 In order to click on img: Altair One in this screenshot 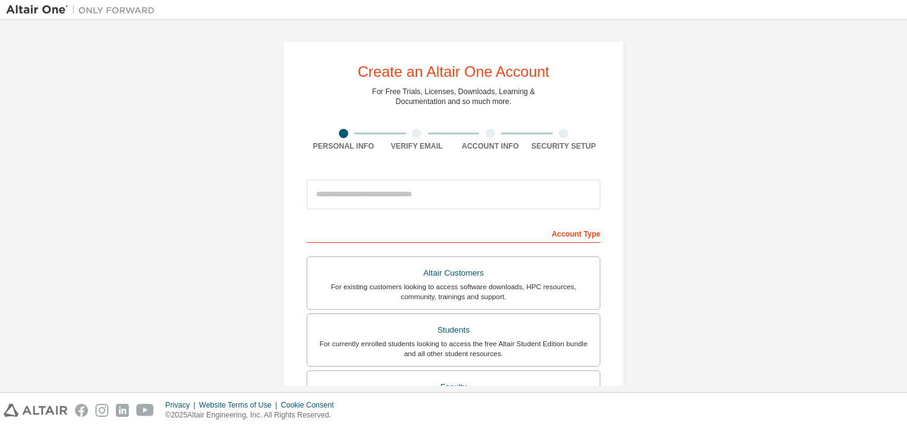, I will do `click(84, 10)`.